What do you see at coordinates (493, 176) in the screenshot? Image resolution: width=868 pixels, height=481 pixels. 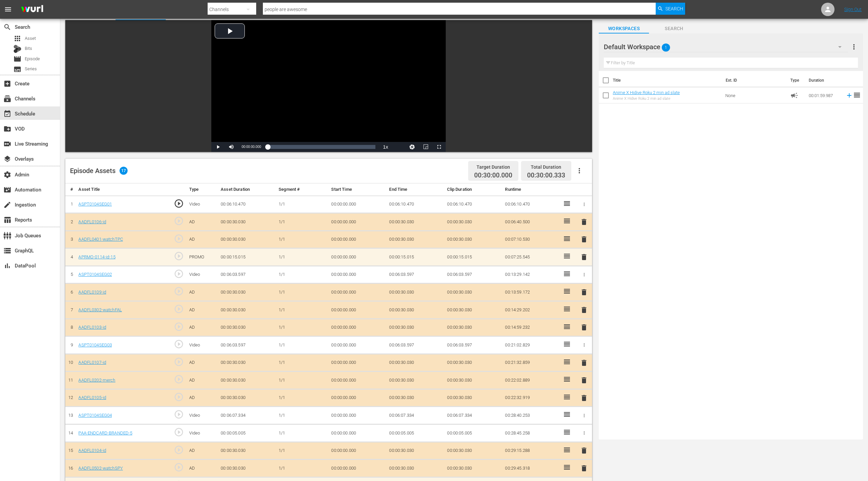 I see `span: 00:30:00.000` at bounding box center [493, 176].